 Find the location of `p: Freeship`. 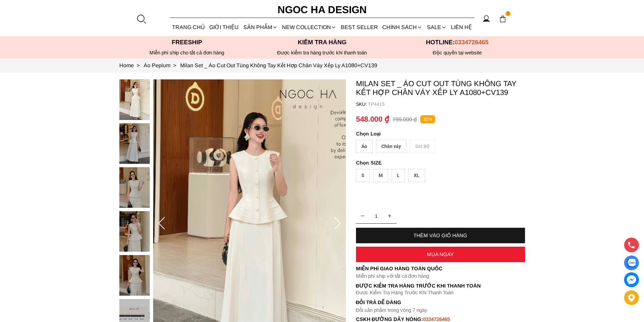

p: Freeship is located at coordinates (187, 42).